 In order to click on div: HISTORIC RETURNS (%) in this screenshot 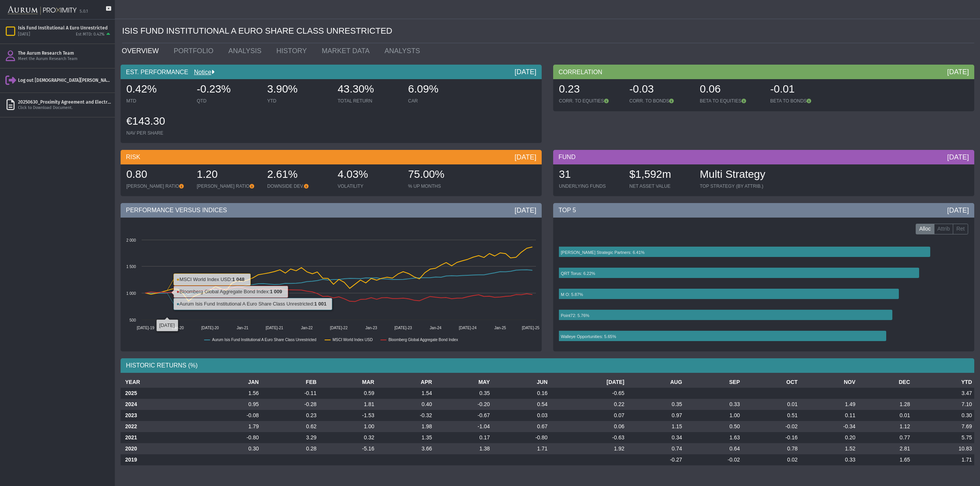, I will do `click(547, 366)`.